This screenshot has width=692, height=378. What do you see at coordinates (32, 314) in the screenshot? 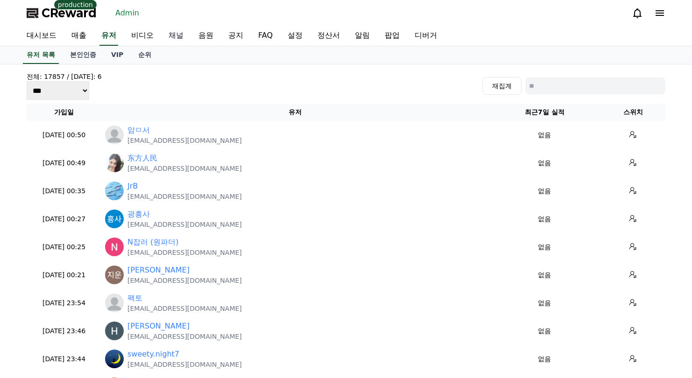
I see `span: Home` at bounding box center [32, 314].